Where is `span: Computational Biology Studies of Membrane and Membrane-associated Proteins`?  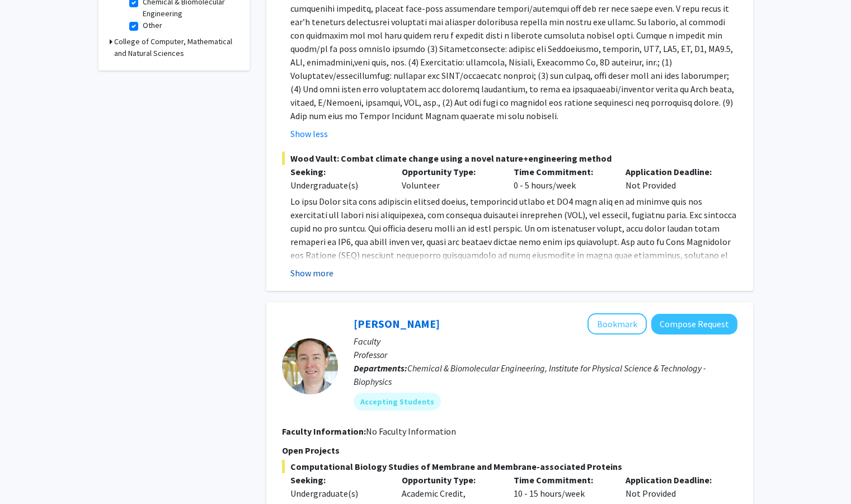 span: Computational Biology Studies of Membrane and Membrane-associated Proteins is located at coordinates (510, 467).